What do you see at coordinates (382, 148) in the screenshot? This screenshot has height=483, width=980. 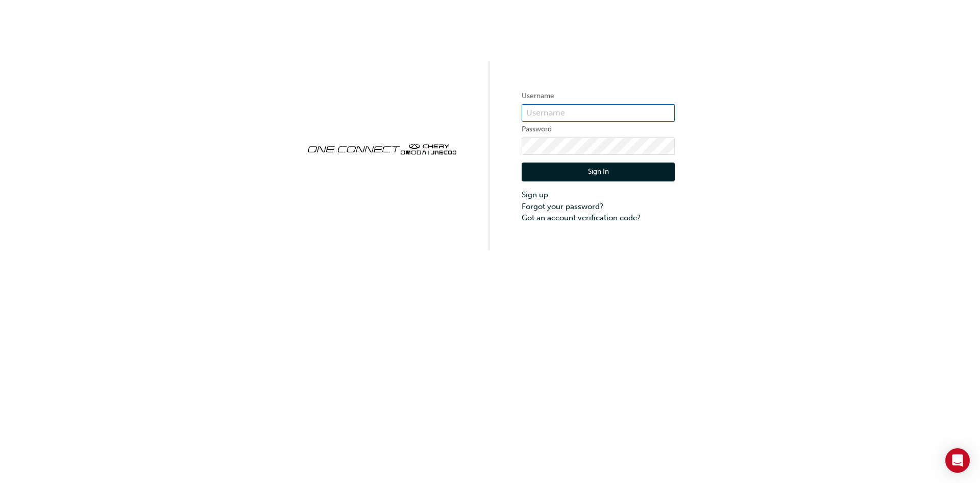 I see `img: oneconnect` at bounding box center [382, 148].